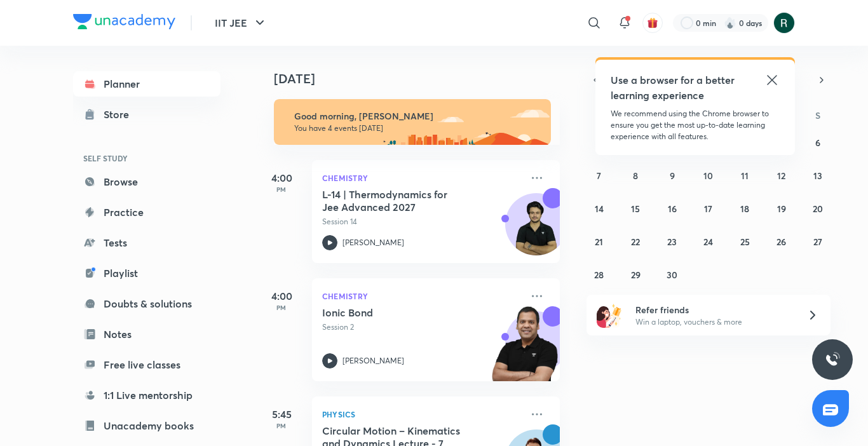  Describe the element at coordinates (745, 209) in the screenshot. I see `button: September 18, 2025` at that location.